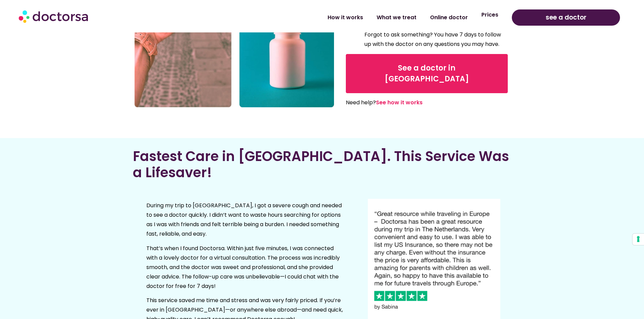 This screenshot has height=319, width=644. What do you see at coordinates (490, 15) in the screenshot?
I see `a: Prices` at bounding box center [490, 15].